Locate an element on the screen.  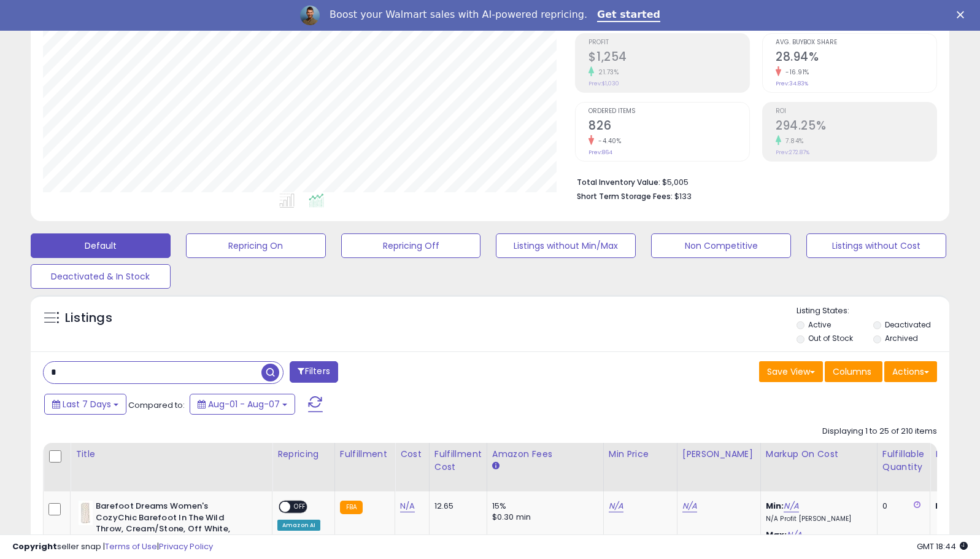
div: Amazon AI is located at coordinates (299, 526).